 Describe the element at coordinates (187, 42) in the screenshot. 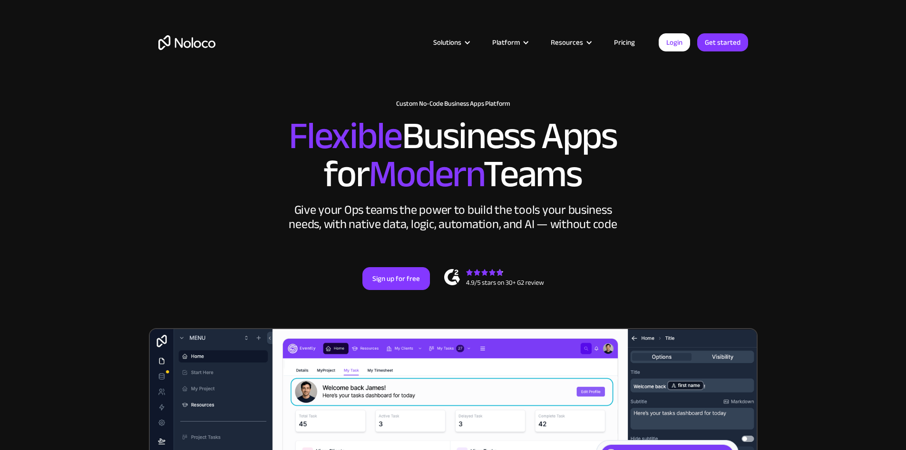

I see `a: home` at that location.